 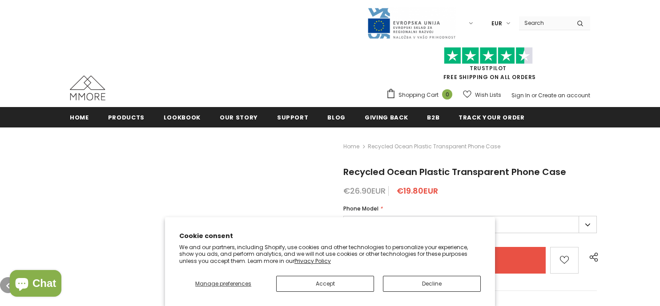 I want to click on span: Giving back, so click(x=386, y=117).